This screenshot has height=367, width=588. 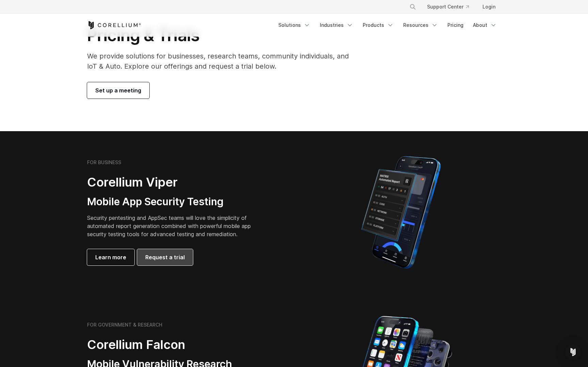 What do you see at coordinates (104, 163) in the screenshot?
I see `h6: FOR BUSINESS` at bounding box center [104, 163].